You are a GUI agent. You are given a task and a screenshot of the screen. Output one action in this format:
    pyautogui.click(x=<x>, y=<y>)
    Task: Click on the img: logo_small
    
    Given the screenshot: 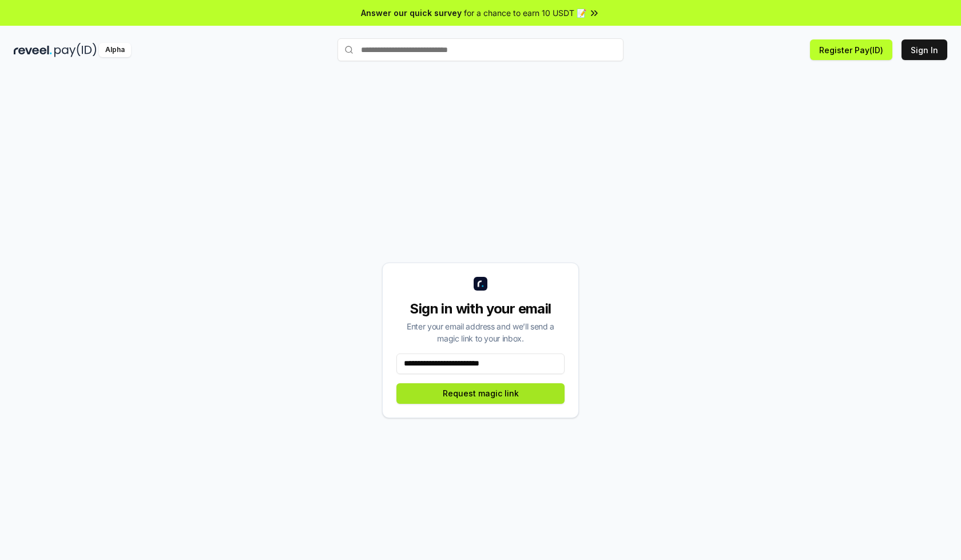 What is the action you would take?
    pyautogui.click(x=480, y=284)
    